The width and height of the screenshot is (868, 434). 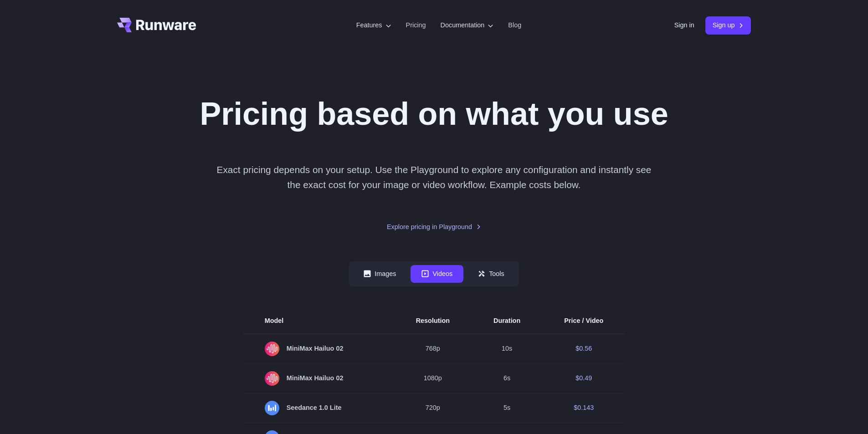 I want to click on a: Sign in, so click(x=684, y=25).